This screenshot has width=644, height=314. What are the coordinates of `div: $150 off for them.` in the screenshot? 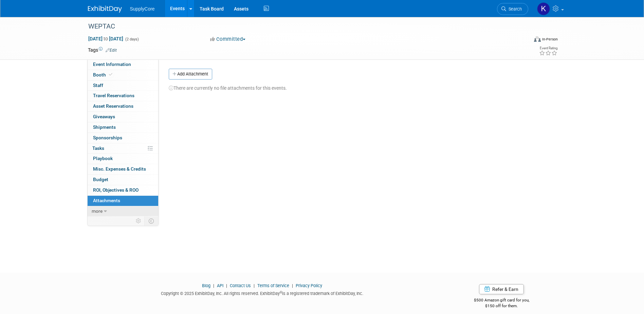 It's located at (502, 306).